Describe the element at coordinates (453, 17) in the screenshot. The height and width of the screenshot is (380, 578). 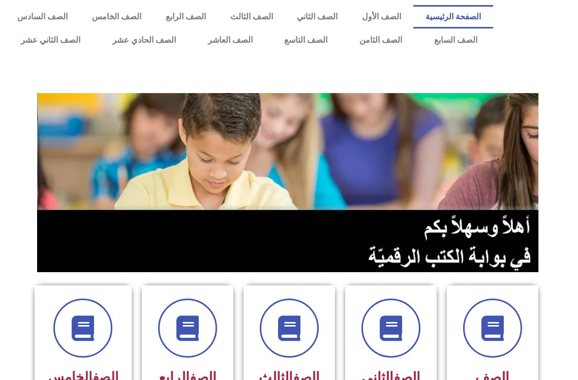
I see `a: الصفحة الرئيسية` at that location.